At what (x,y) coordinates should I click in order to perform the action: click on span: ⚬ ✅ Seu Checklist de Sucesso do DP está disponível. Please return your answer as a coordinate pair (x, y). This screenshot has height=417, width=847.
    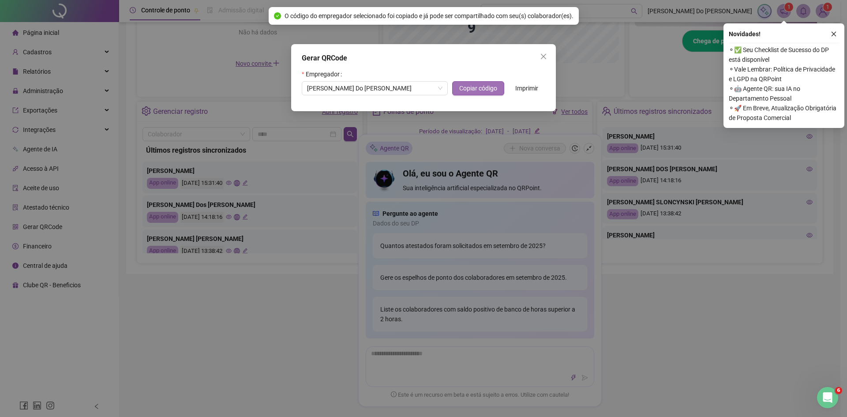
    Looking at the image, I should click on (784, 55).